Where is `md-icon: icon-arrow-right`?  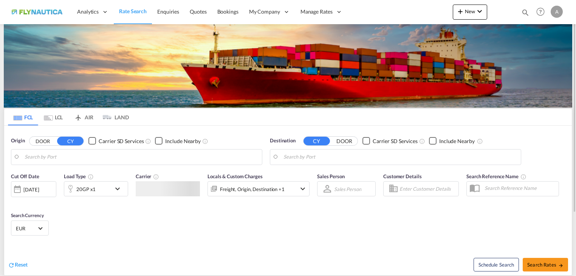
md-icon: icon-arrow-right is located at coordinates (561, 266).